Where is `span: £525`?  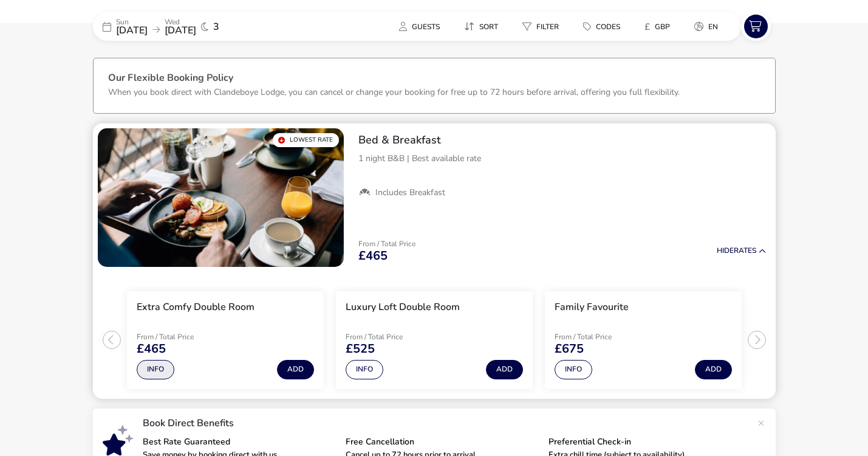 span: £525 is located at coordinates (360, 349).